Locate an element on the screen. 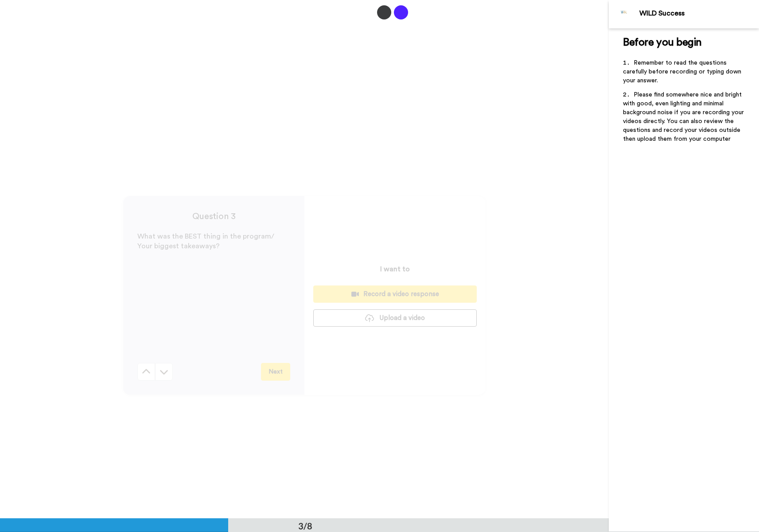 Image resolution: width=759 pixels, height=532 pixels. div: 3/8 is located at coordinates (305, 526).